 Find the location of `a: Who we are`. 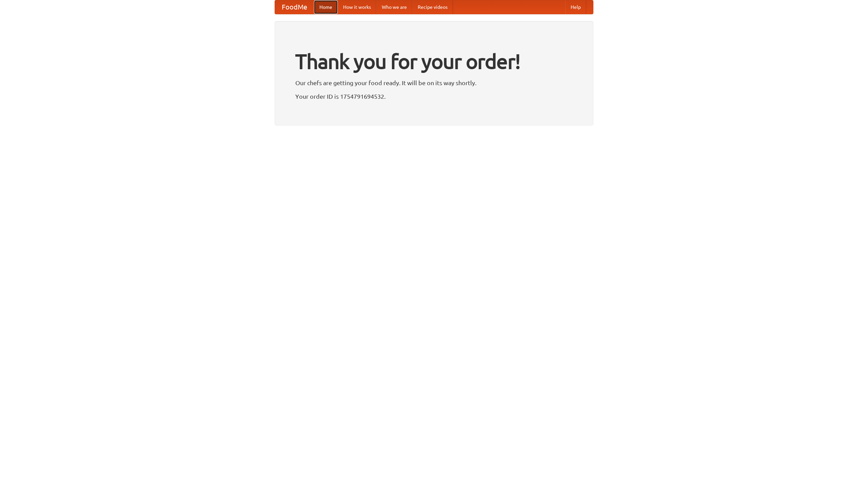

a: Who we are is located at coordinates (394, 7).